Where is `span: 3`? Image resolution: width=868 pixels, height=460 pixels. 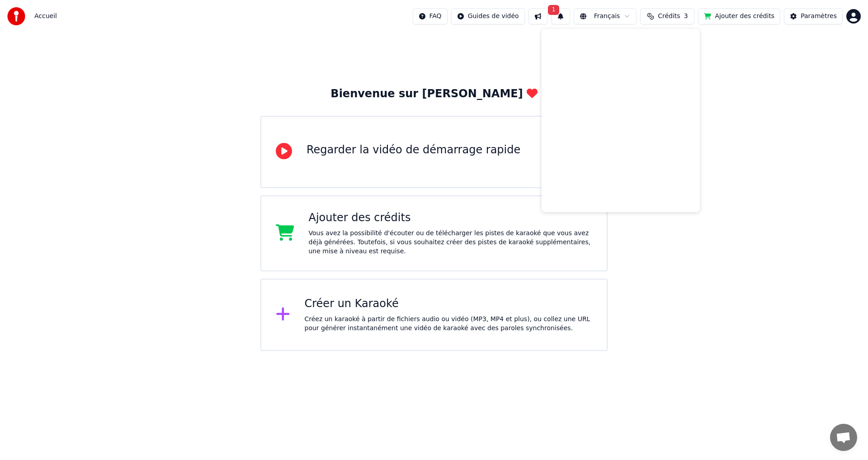
span: 3 is located at coordinates (686, 16).